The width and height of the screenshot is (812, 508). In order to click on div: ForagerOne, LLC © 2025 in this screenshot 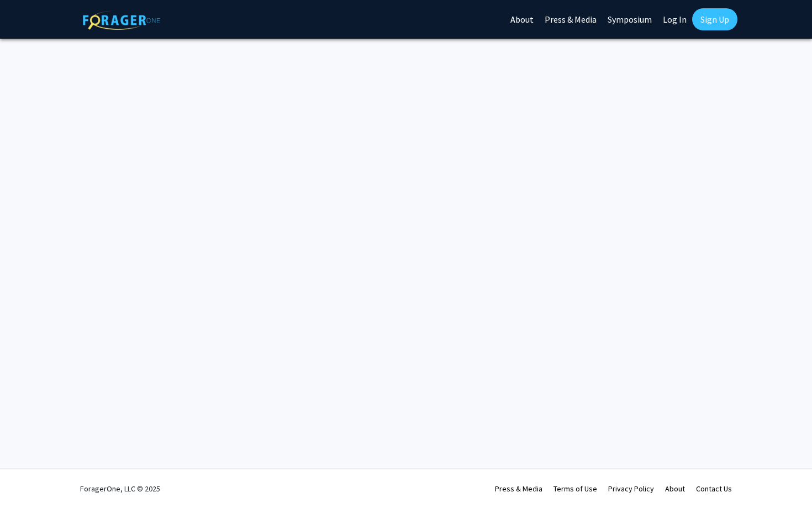, I will do `click(120, 488)`.